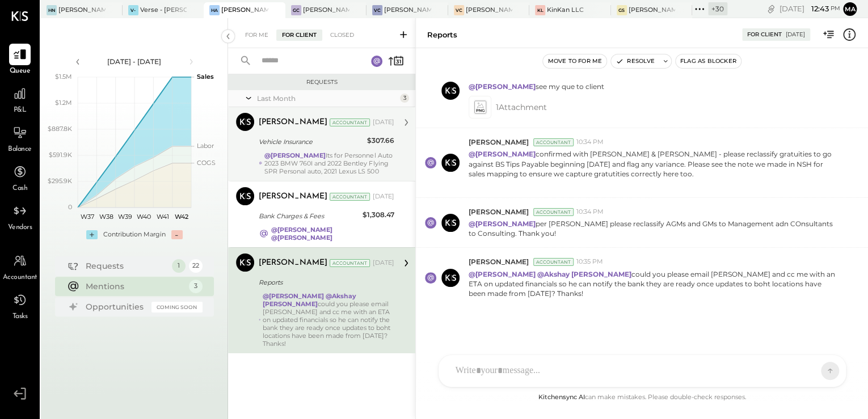  I want to click on text: $1.5M, so click(63, 76).